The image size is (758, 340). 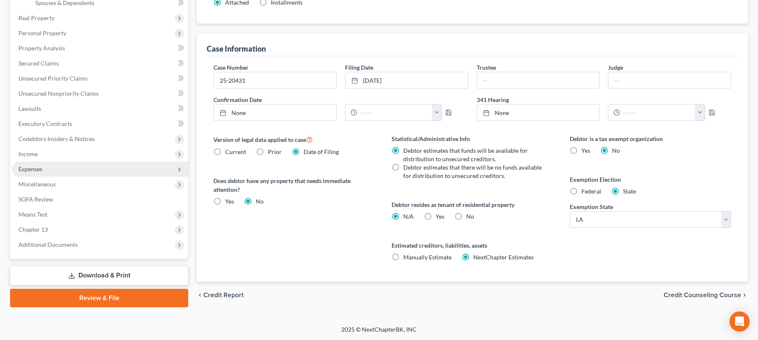 I want to click on label: Filing Date, so click(x=359, y=67).